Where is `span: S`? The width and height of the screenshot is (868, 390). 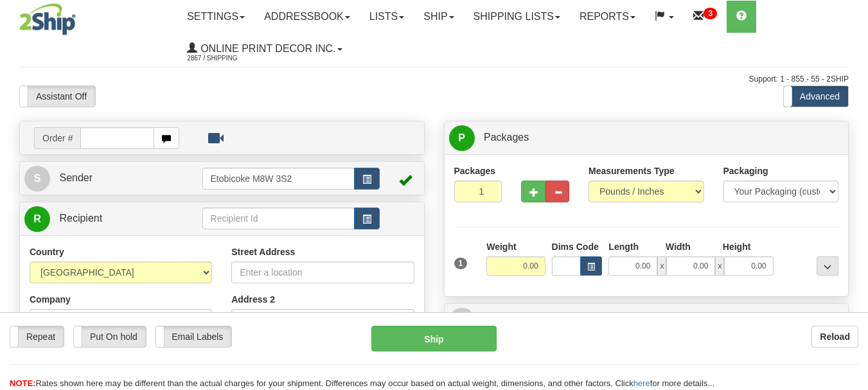
span: S is located at coordinates (38, 178).